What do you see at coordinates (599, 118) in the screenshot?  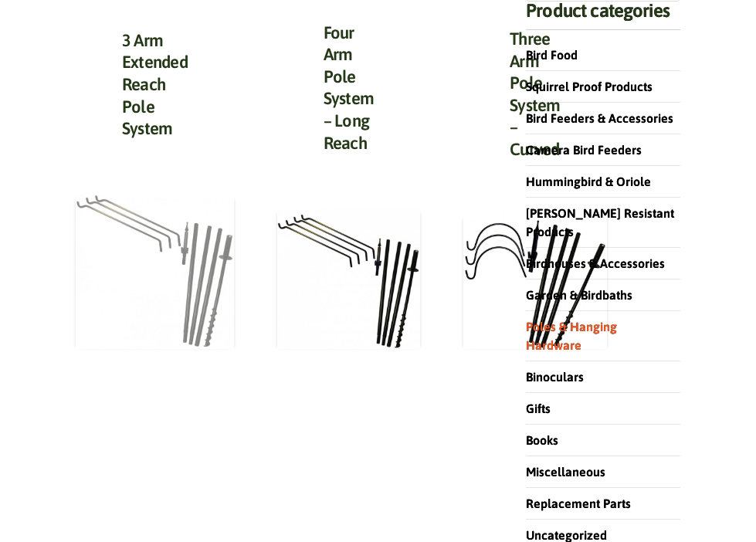 I see `a: Bird Feeders & Accessories` at bounding box center [599, 118].